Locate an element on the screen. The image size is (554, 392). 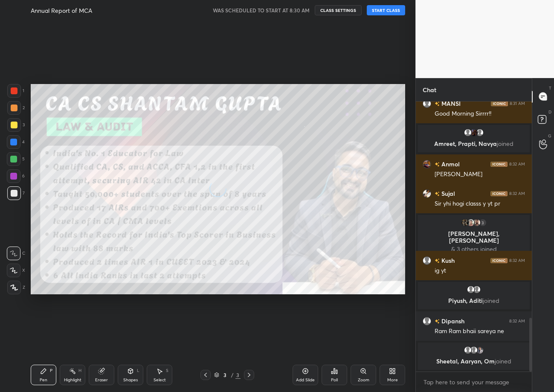
div: S is located at coordinates (167, 371).